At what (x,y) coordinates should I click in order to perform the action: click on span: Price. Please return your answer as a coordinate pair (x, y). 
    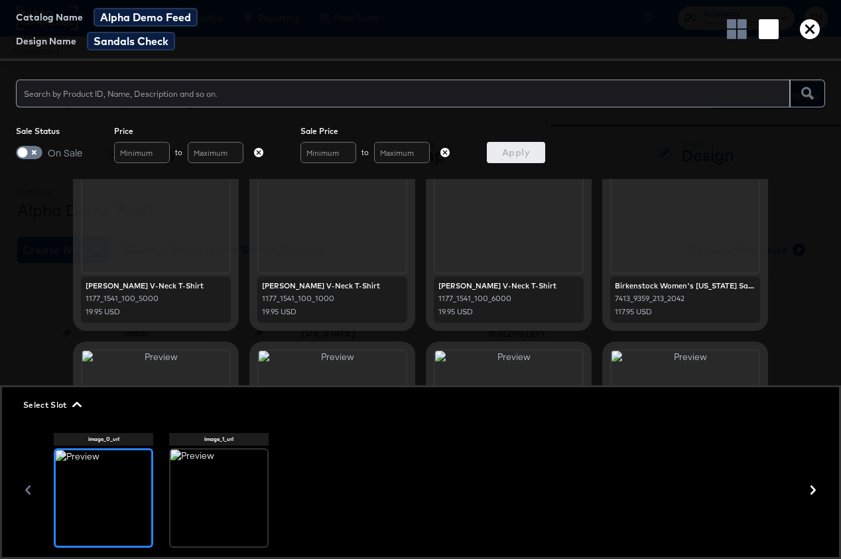
    Looking at the image, I should click on (191, 131).